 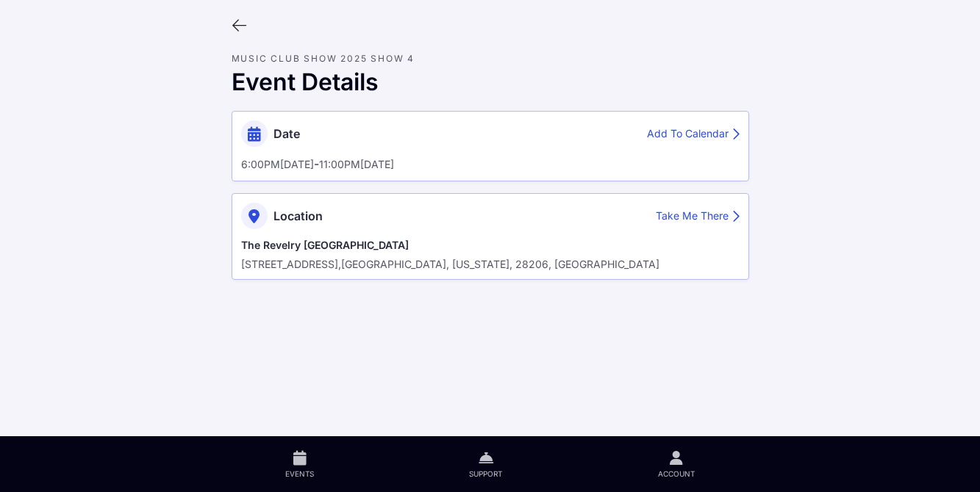 I want to click on span: Date, so click(x=287, y=134).